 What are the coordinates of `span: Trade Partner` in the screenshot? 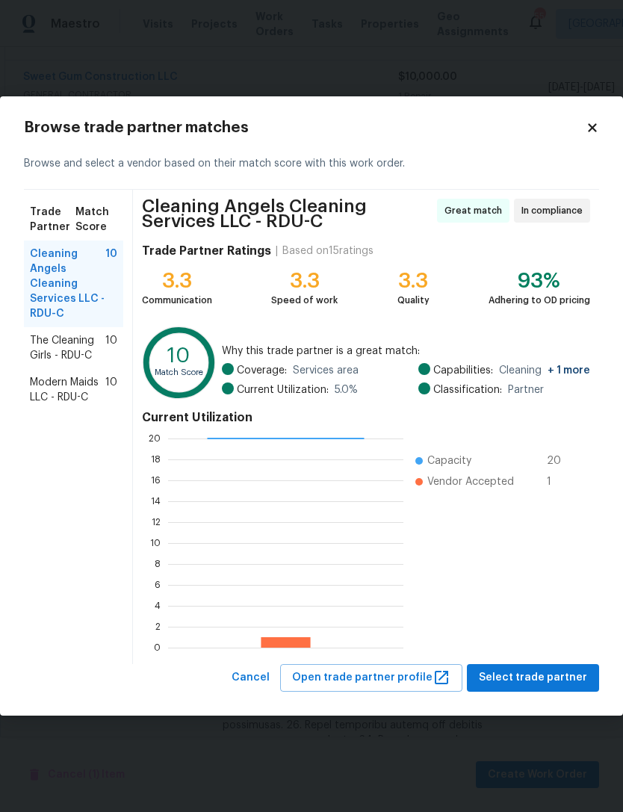 It's located at (52, 220).